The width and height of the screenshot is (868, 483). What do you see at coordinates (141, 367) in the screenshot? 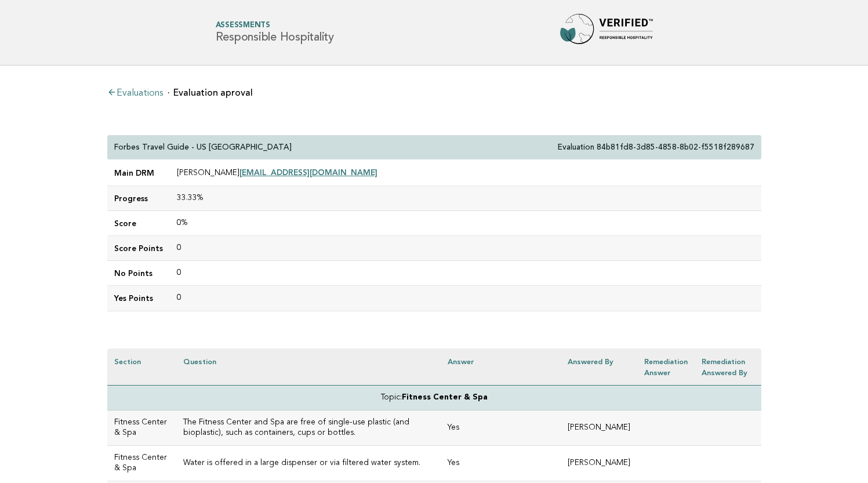
I see `th: Section` at bounding box center [141, 367].